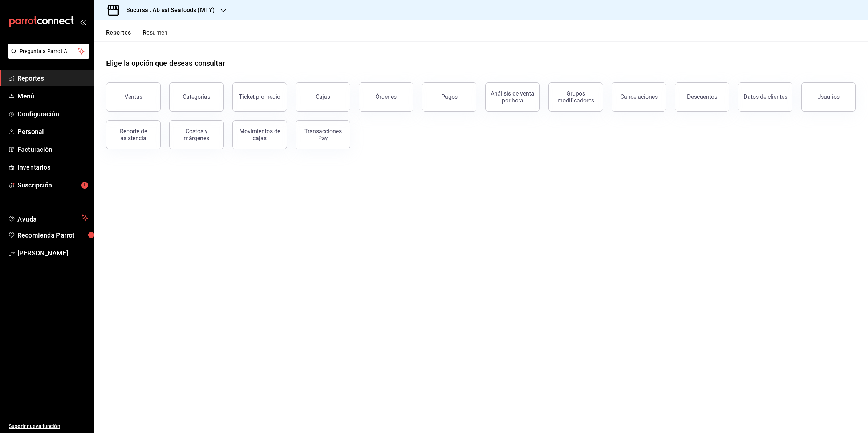  I want to click on div: Costos y márgenes, so click(196, 135).